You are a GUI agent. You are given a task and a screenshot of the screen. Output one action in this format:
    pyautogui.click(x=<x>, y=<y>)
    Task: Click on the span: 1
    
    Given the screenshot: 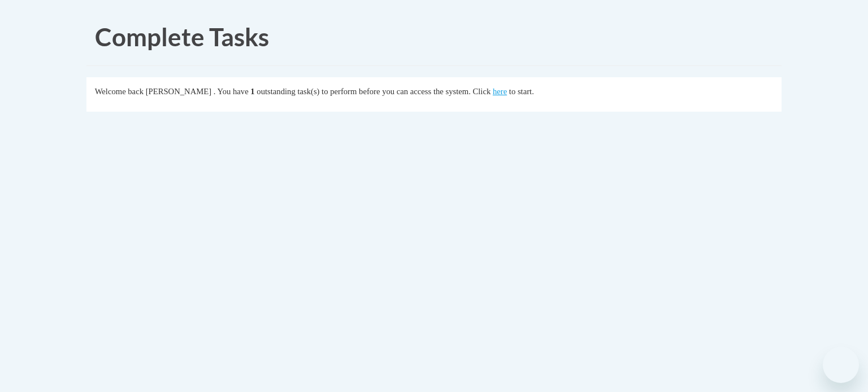 What is the action you would take?
    pyautogui.click(x=252, y=91)
    